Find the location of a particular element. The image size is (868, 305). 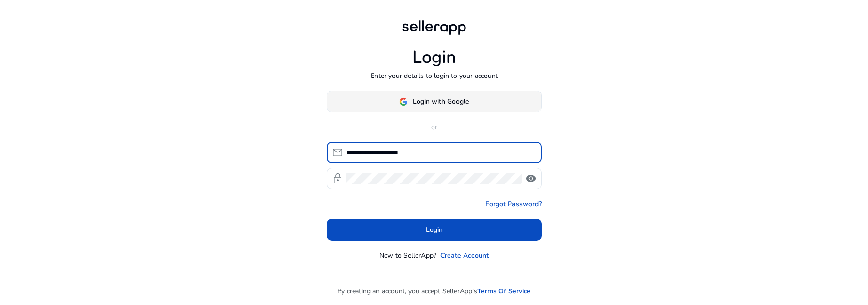

p: or is located at coordinates (434, 127).